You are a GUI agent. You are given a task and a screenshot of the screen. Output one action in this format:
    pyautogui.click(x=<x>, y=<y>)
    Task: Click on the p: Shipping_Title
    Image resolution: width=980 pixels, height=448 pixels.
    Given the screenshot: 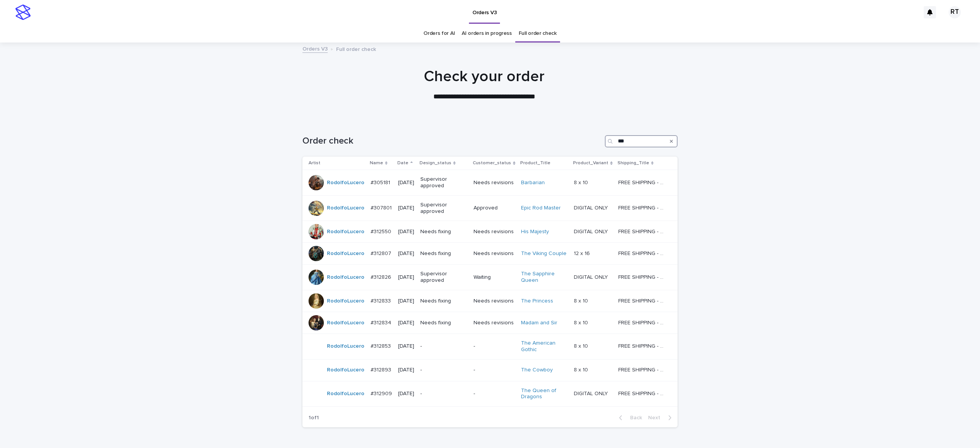 What is the action you would take?
    pyautogui.click(x=633, y=163)
    